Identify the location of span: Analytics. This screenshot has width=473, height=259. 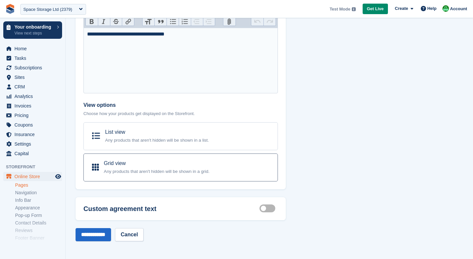
(34, 96).